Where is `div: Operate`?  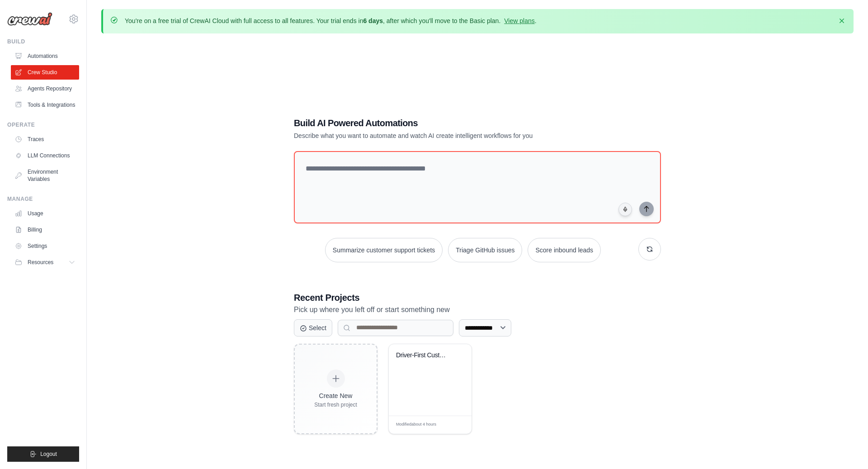
div: Operate is located at coordinates (43, 125).